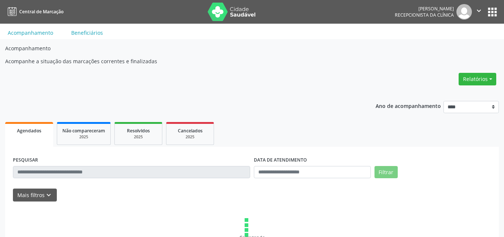  Describe the element at coordinates (424, 15) in the screenshot. I see `span: Recepcionista da clínica` at that location.